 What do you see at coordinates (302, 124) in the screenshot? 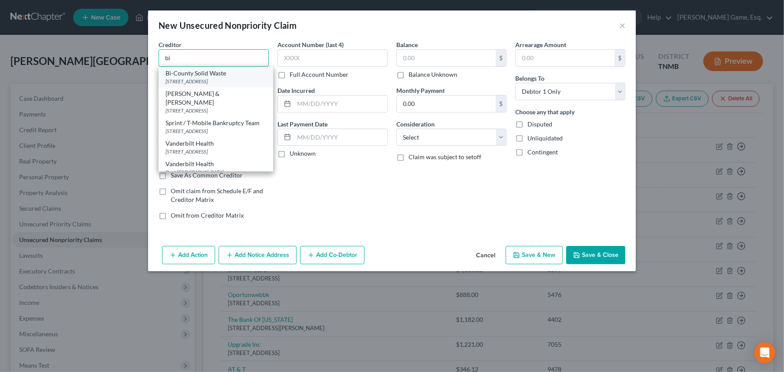
I see `label: Last Payment Date` at bounding box center [302, 124].